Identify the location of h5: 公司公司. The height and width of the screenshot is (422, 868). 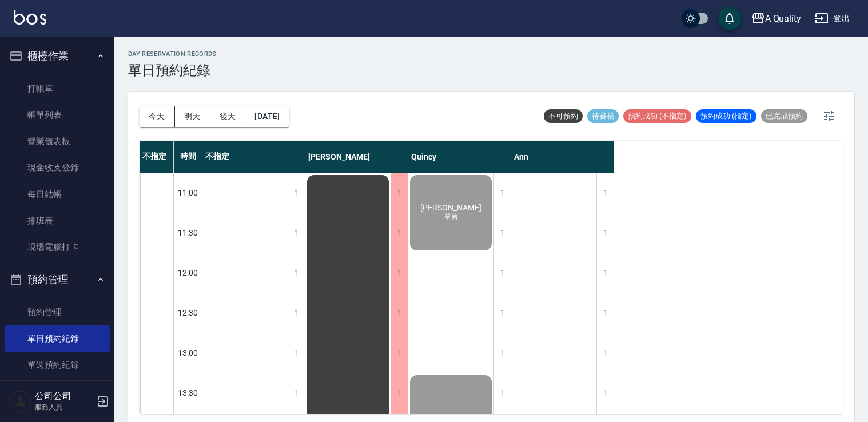
(64, 397).